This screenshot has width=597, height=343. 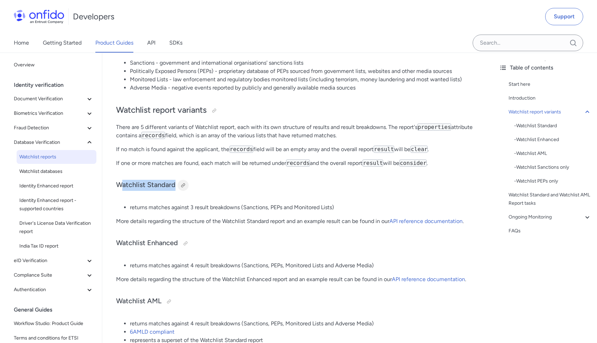 I want to click on a: -Watchlist Standard, so click(x=553, y=126).